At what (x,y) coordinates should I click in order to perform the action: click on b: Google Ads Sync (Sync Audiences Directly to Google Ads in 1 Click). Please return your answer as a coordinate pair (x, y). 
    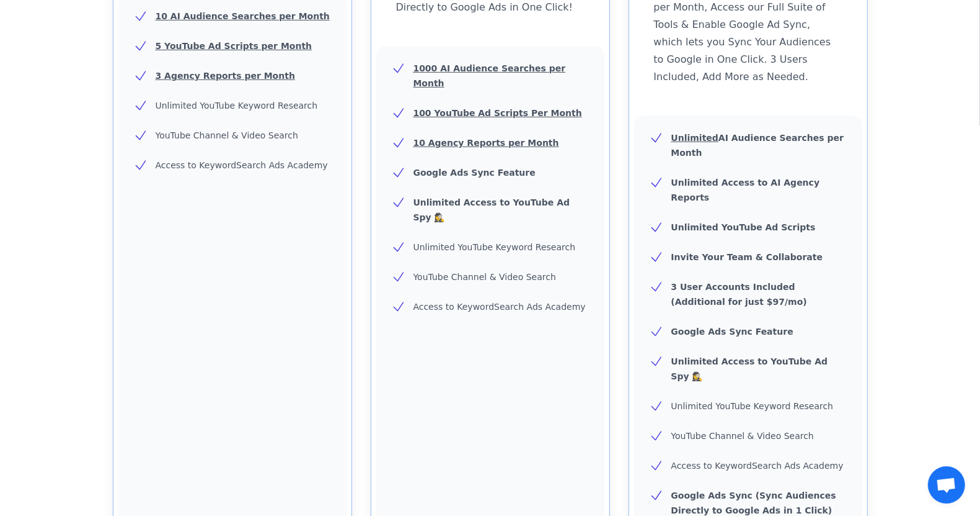
    Looking at the image, I should click on (754, 502).